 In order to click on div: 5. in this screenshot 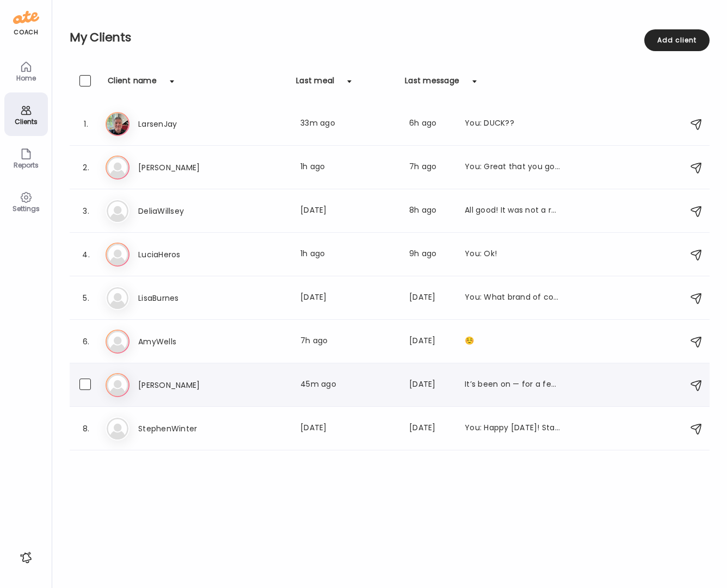, I will do `click(86, 298)`.